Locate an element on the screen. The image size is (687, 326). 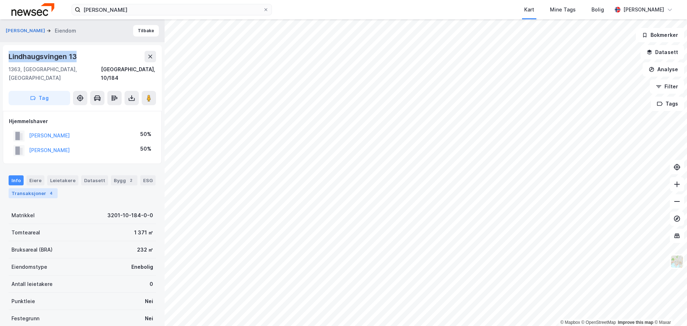
img: newsec-logo.f6e21ccffca1b3a03d2d.png is located at coordinates (33, 9).